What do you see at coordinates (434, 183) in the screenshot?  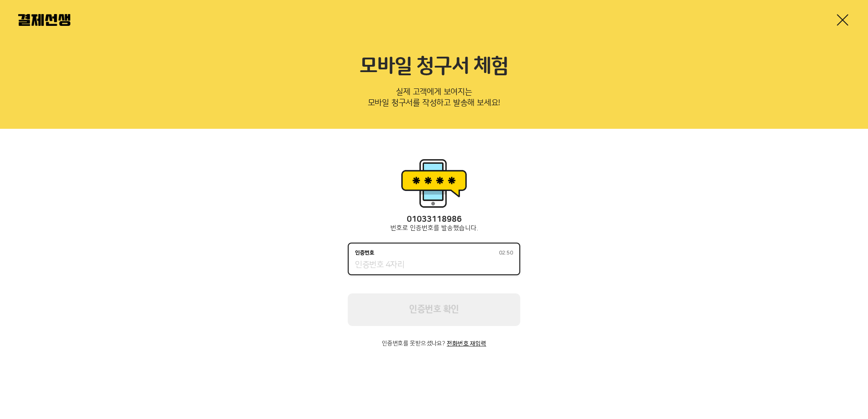 I see `img: 휴대폰인증 이미지` at bounding box center [434, 183].